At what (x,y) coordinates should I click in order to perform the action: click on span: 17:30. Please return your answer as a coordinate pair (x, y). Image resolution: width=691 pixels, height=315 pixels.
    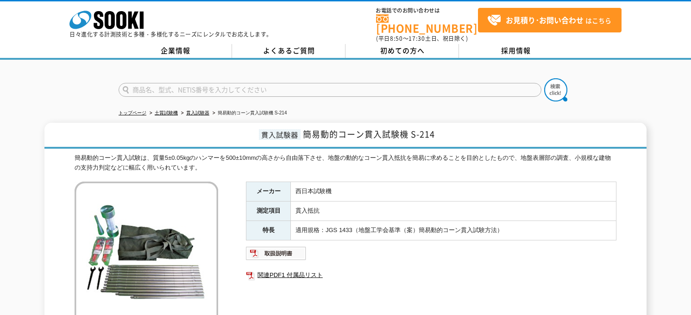
    Looking at the image, I should click on (417, 38).